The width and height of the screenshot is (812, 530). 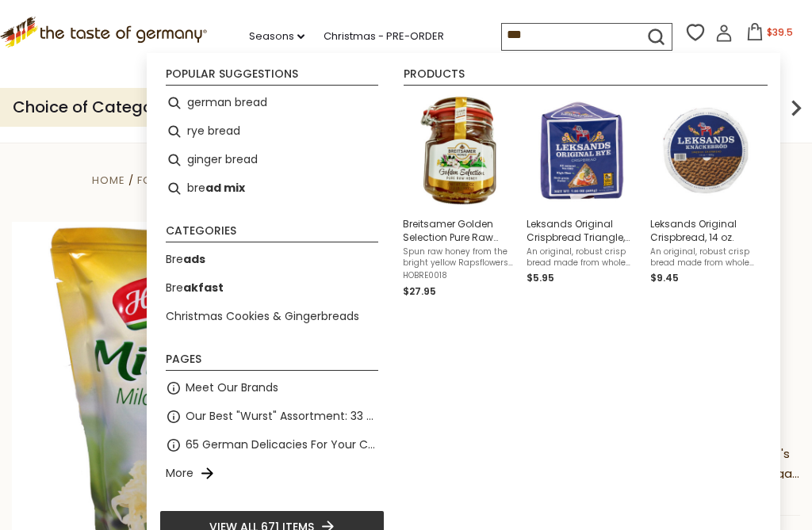 I want to click on li: rye bread, so click(x=272, y=131).